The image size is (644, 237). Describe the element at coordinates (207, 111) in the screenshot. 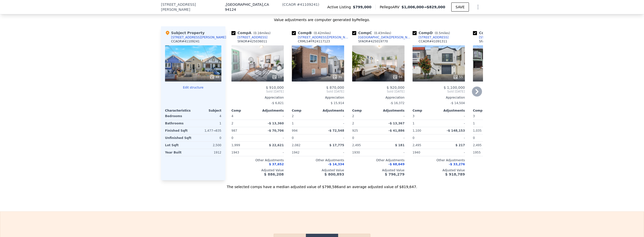

I see `div: Subject` at that location.